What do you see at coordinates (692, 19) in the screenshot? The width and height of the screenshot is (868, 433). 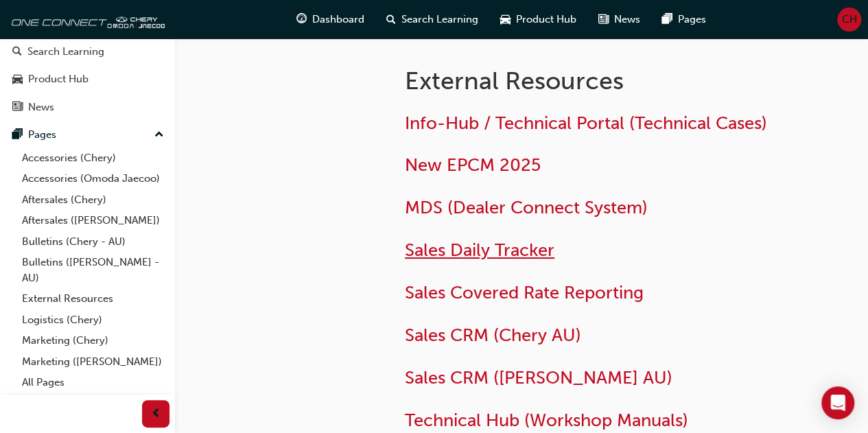 I see `span: Pages` at bounding box center [692, 19].